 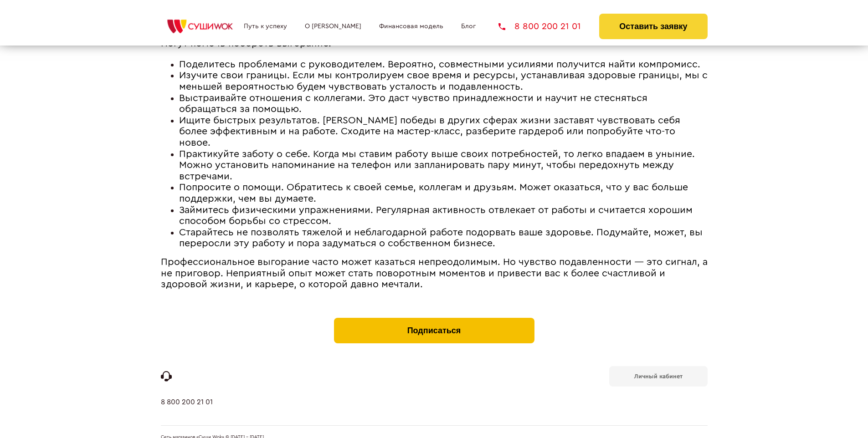 What do you see at coordinates (413, 104) in the screenshot?
I see `span: Выстраивайте отношения с коллегами. Это даст чувство принадлежности и научит не стесняться обраща...` at bounding box center [413, 104].